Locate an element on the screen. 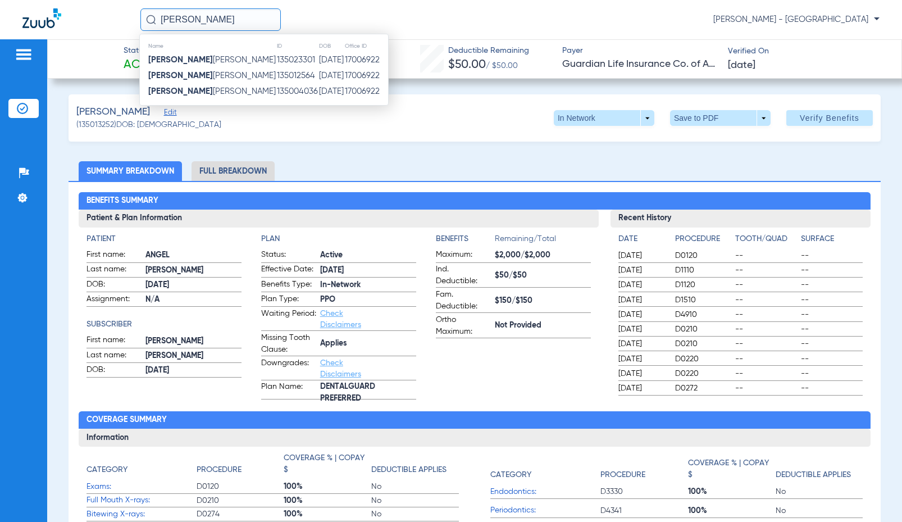 This screenshot has width=902, height=522. span: Missing Tooth Clause: is located at coordinates (289, 344).